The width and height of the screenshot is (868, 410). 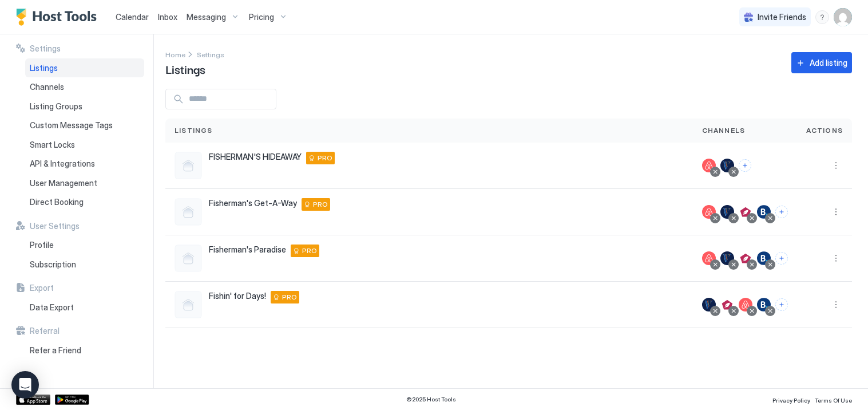 What do you see at coordinates (825, 130) in the screenshot?
I see `span: Actions` at bounding box center [825, 130].